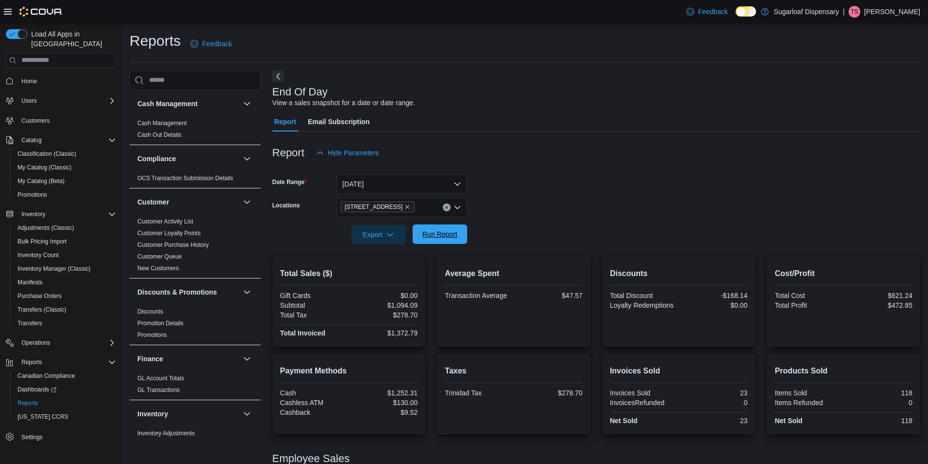 The image size is (928, 464). Describe the element at coordinates (150, 312) in the screenshot. I see `span: Discounts` at that location.